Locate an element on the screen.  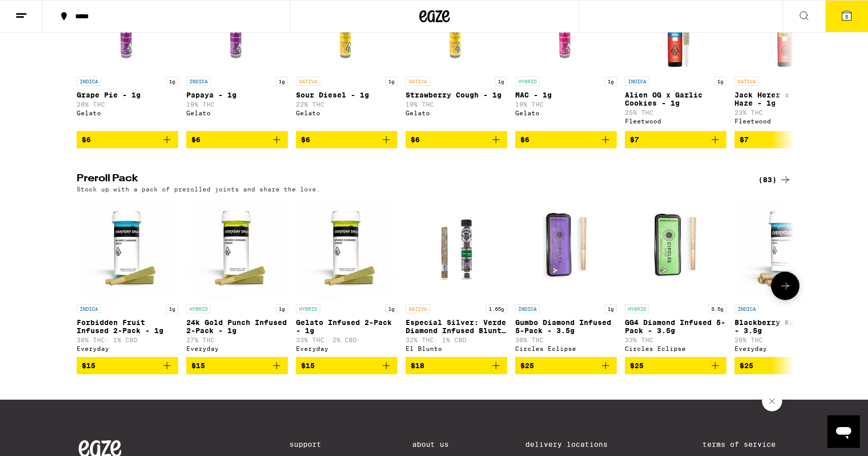
p: Grape Pie - 1g is located at coordinates (127, 95).